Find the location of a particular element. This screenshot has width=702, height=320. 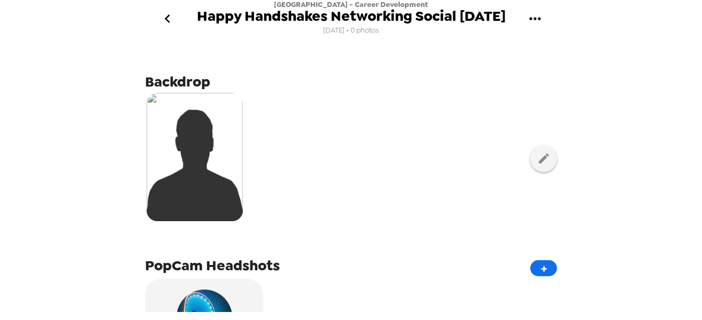

button: gallery menu is located at coordinates (534, 19).